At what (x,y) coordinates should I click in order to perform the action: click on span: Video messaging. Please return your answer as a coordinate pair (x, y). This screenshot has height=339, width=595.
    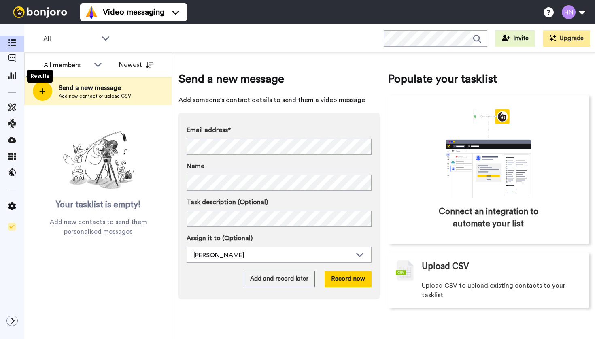
    Looking at the image, I should click on (134, 12).